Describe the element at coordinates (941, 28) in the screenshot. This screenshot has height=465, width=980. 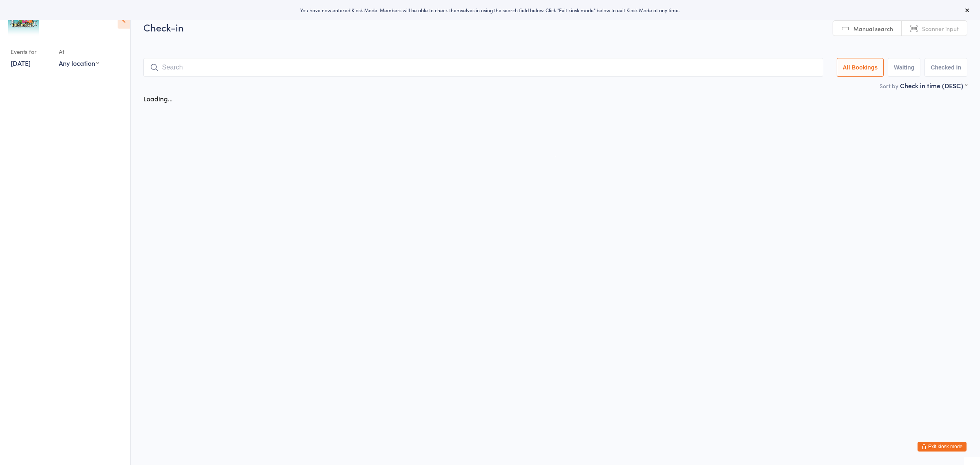
I see `span: Scanner input` at that location.